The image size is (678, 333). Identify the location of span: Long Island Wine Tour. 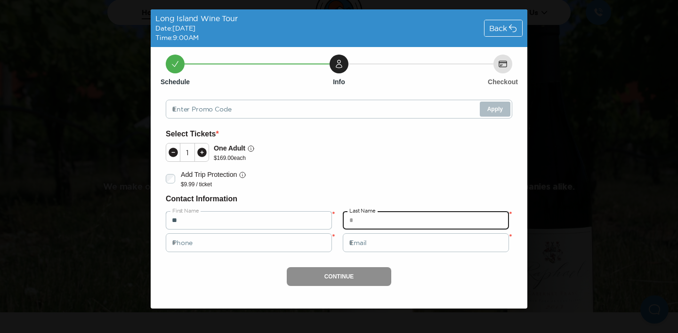
(196, 18).